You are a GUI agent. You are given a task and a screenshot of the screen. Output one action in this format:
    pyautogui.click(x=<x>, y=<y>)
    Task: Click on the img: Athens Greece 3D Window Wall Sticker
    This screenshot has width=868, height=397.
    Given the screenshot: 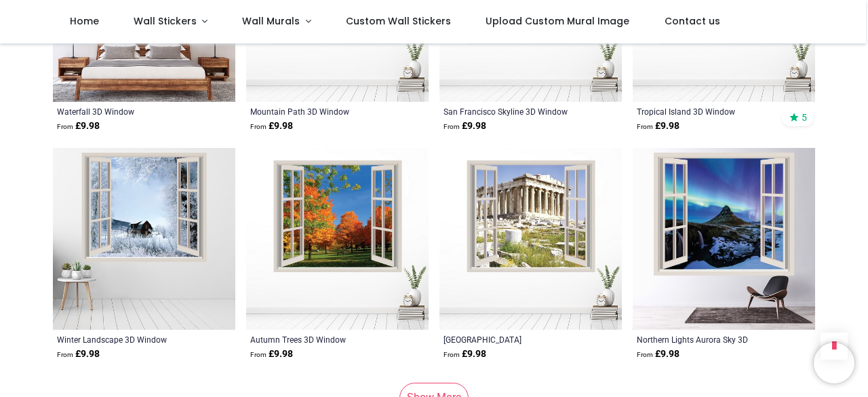 What is the action you would take?
    pyautogui.click(x=530, y=239)
    